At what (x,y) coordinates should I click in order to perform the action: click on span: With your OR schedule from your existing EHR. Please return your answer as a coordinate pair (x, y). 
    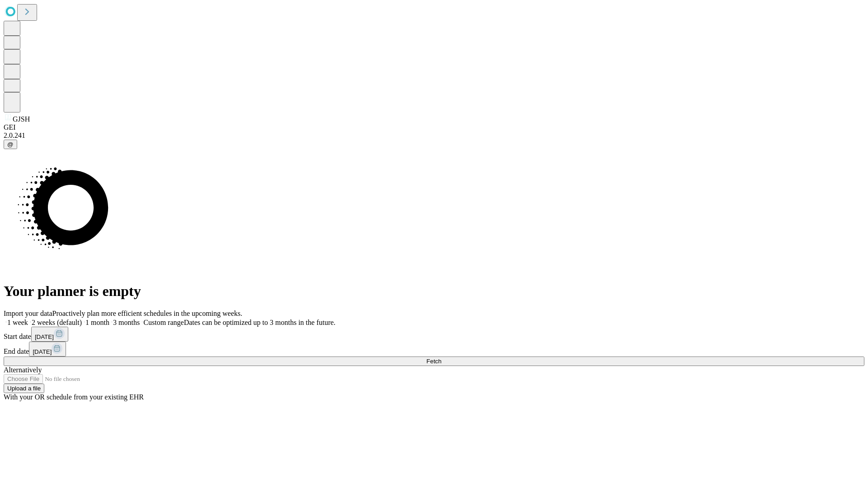
    Looking at the image, I should click on (73, 397).